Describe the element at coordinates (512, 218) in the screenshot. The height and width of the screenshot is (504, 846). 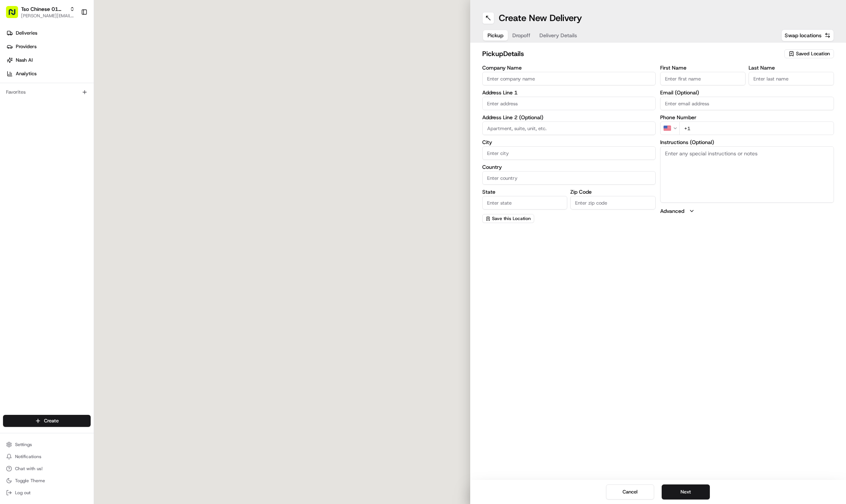
I see `span: Save this Location` at that location.